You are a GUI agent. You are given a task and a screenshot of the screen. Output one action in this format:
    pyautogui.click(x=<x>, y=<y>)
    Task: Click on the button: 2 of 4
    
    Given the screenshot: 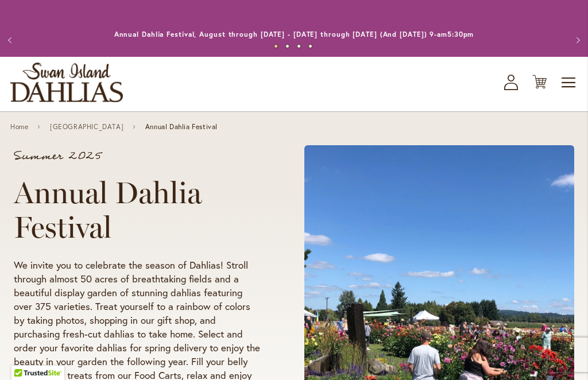 What is the action you would take?
    pyautogui.click(x=287, y=46)
    